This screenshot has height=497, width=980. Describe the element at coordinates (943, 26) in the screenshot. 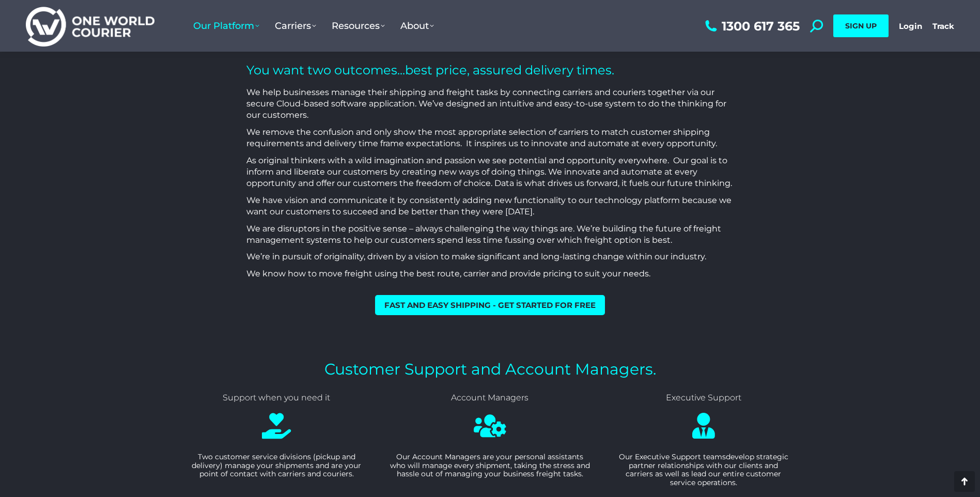

I see `a: Track` at that location.